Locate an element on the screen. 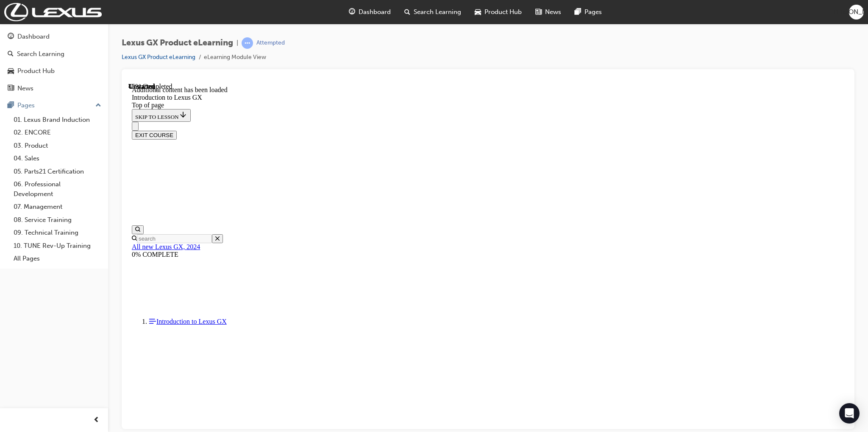 Image resolution: width=868 pixels, height=432 pixels. span: up-icon is located at coordinates (98, 106).